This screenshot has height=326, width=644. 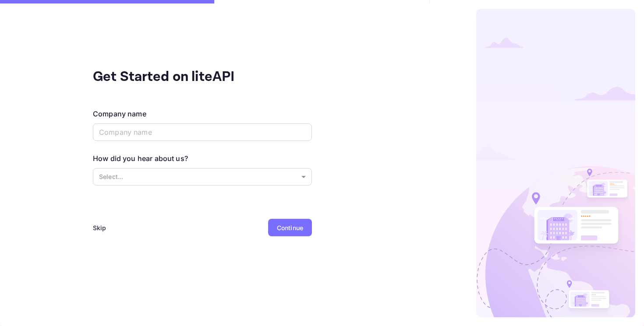 I want to click on p: Select..., so click(x=199, y=176).